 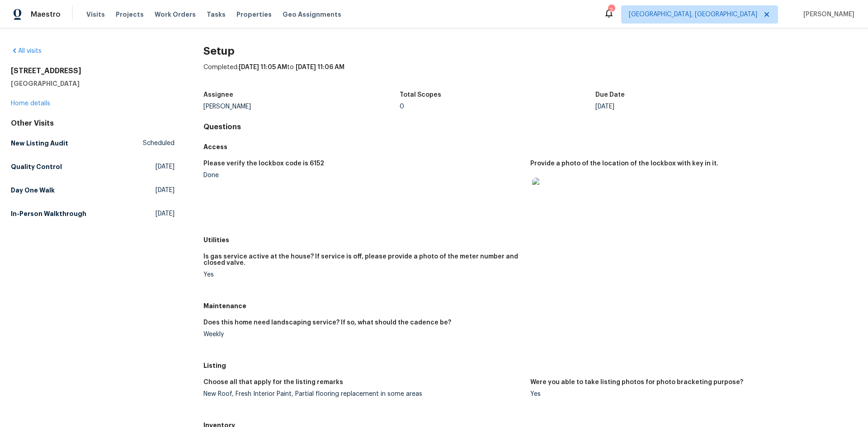 What do you see at coordinates (624, 164) in the screenshot?
I see `h5: Provide a photo of the location of the lockbox with key in it.` at bounding box center [624, 164].